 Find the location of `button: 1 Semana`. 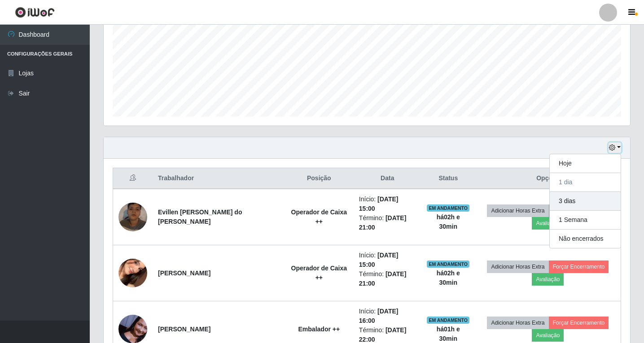

button: 1 Semana is located at coordinates (585, 220).